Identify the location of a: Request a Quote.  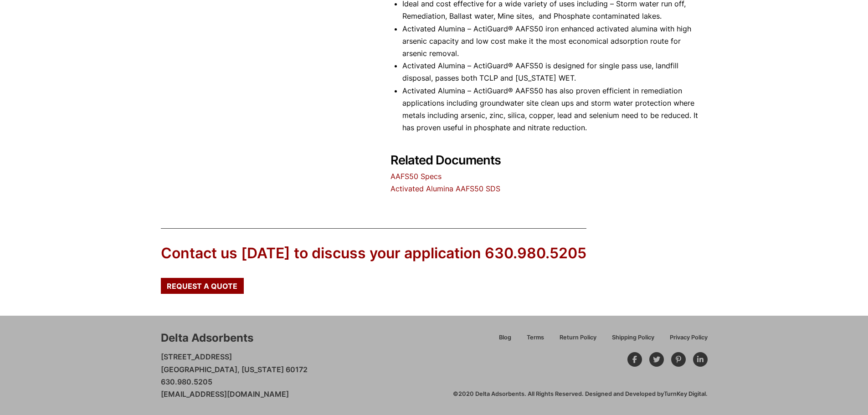
(202, 285).